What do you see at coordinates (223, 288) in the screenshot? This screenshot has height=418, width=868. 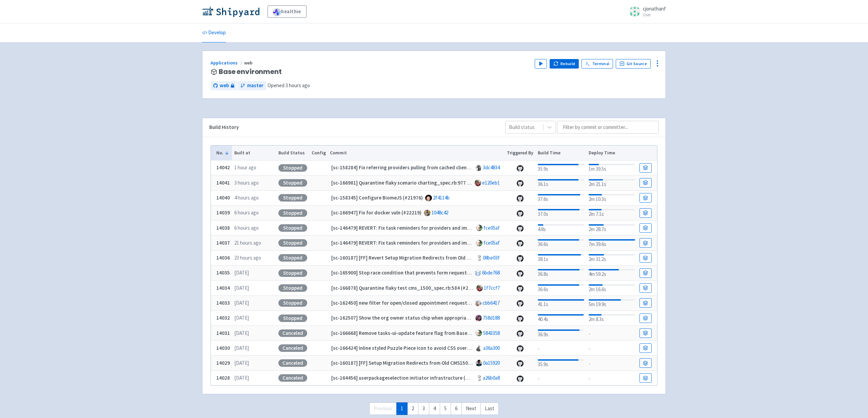 I see `b: 14034` at bounding box center [223, 288].